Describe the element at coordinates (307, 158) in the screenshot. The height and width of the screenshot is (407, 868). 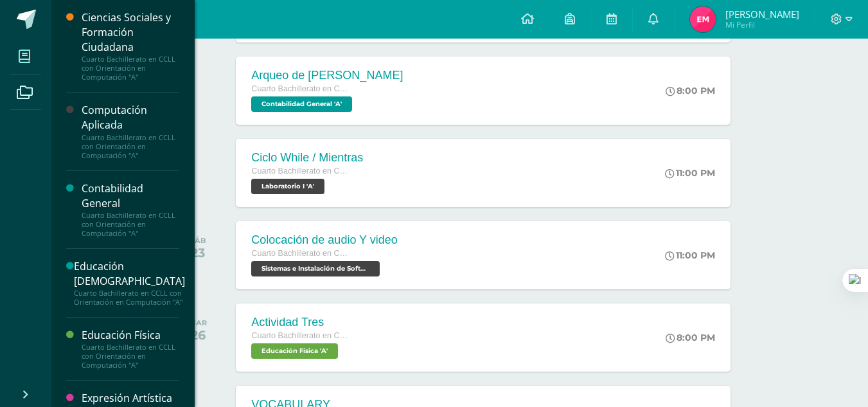
I see `div: Ciclo While / Mientras` at that location.